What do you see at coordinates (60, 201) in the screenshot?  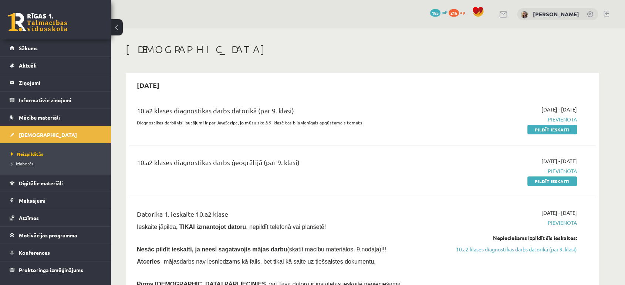 I see `legend: Maksājumi` at bounding box center [60, 201].